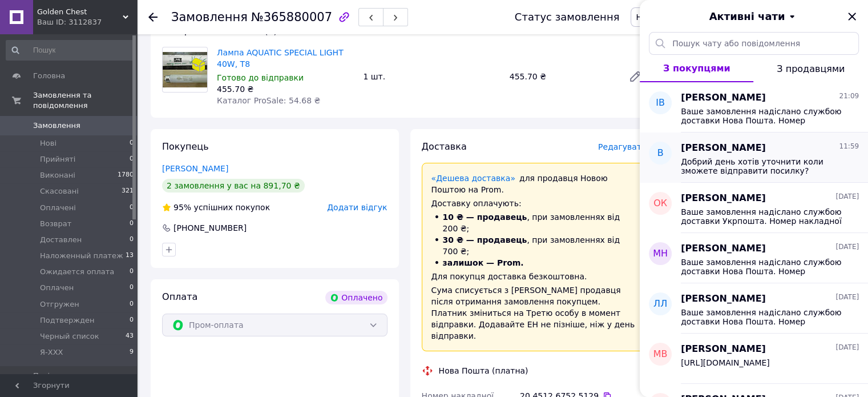 This screenshot has height=397, width=868. I want to click on span: МН, so click(660, 254).